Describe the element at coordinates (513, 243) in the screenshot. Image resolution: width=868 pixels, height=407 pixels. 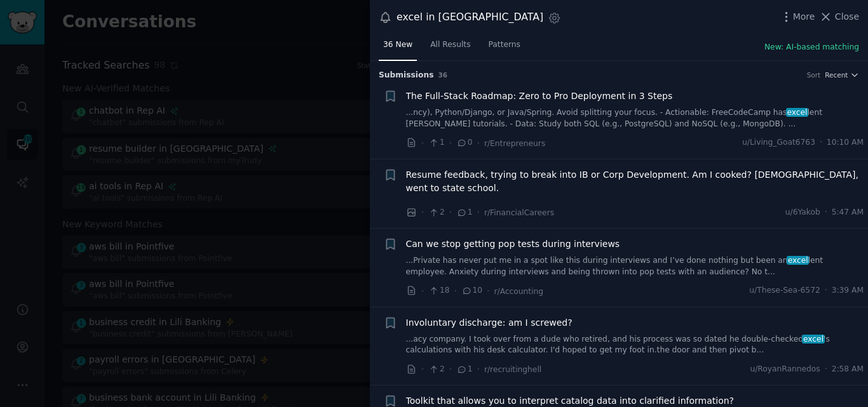
I see `a: Can we stop getting pop tests during interviews` at that location.